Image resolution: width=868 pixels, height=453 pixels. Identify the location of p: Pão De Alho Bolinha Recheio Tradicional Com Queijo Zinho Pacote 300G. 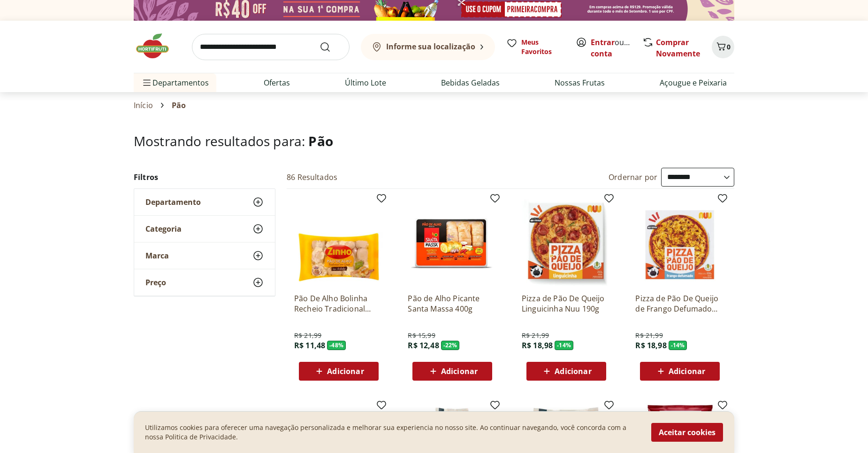
(339, 304).